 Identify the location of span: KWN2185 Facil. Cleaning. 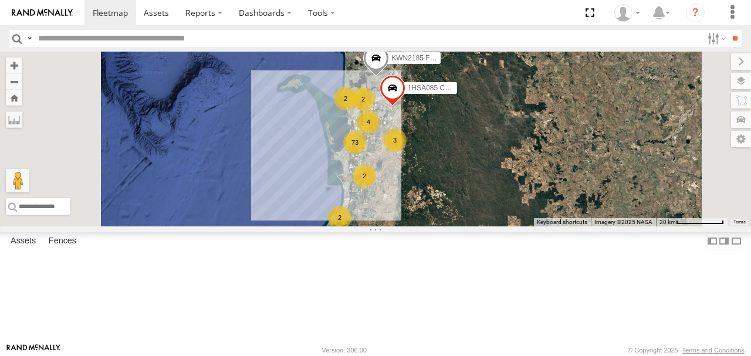
(432, 58).